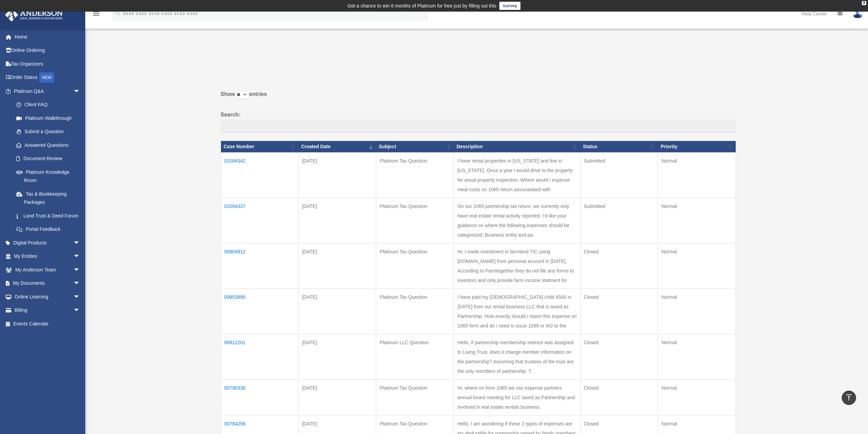 The image size is (868, 434). What do you see at coordinates (415, 357) in the screenshot?
I see `td: Platinum LLC Question` at bounding box center [415, 357].